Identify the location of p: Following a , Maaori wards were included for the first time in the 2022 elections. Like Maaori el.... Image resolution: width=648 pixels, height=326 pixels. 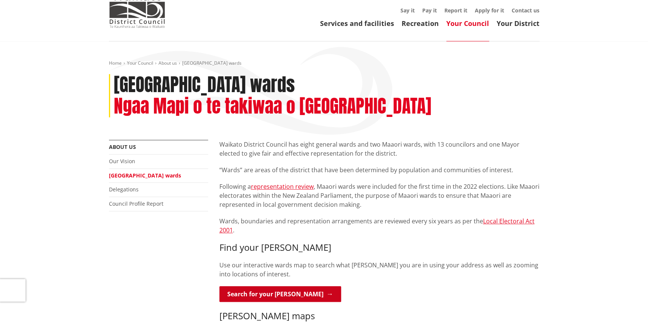
(379, 195).